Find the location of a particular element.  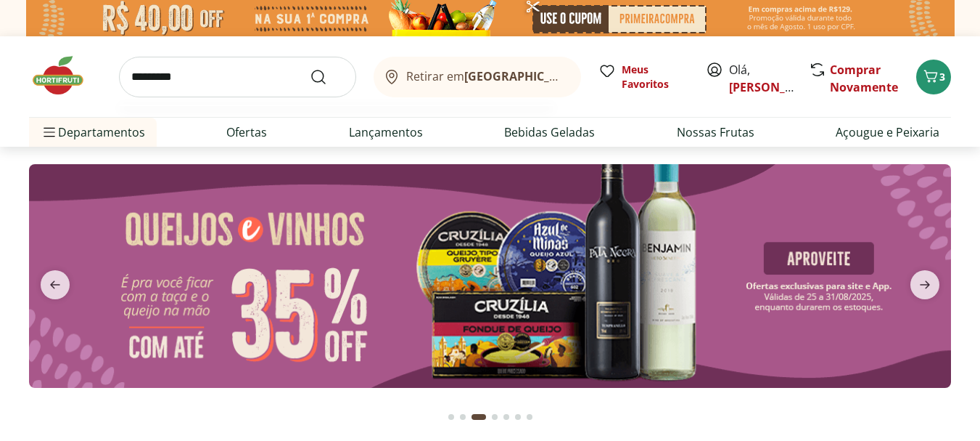

a: Açougue e Peixaria is located at coordinates (887, 132).